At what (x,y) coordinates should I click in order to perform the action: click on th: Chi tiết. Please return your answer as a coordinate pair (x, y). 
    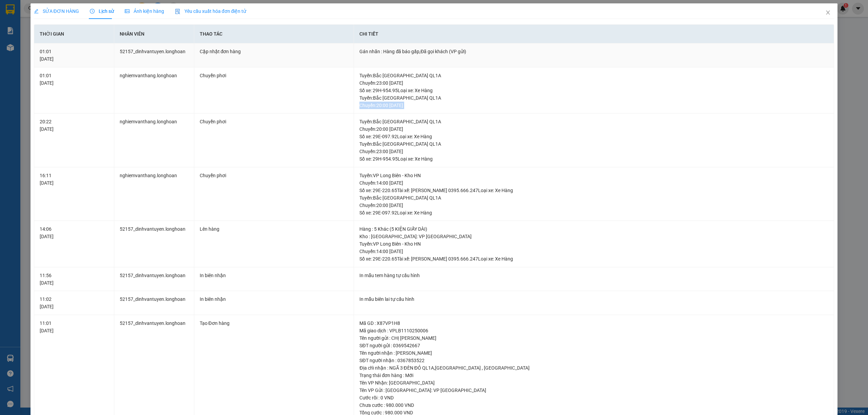
    Looking at the image, I should click on (594, 34).